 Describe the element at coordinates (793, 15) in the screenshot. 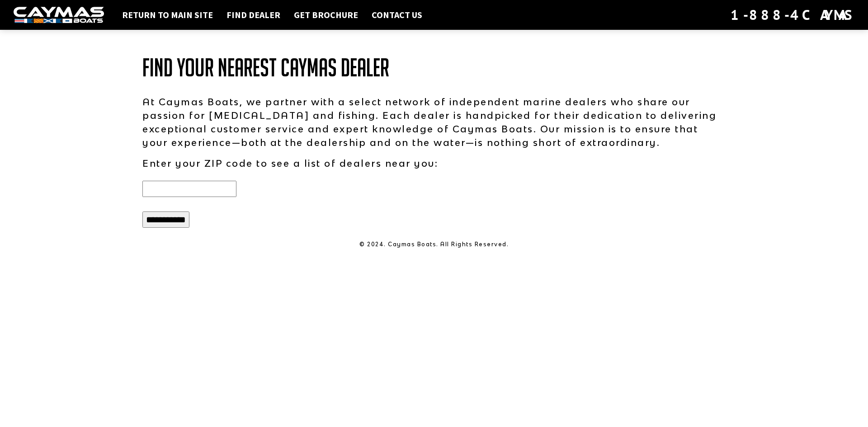

I see `div: 1-888-4CAYMAS` at that location.